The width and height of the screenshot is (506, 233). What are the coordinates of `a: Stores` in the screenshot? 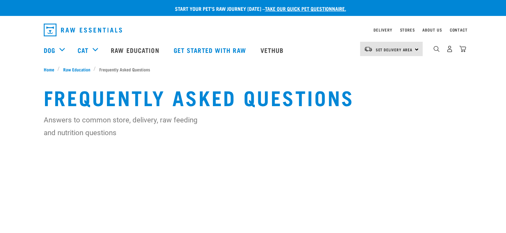 It's located at (407, 30).